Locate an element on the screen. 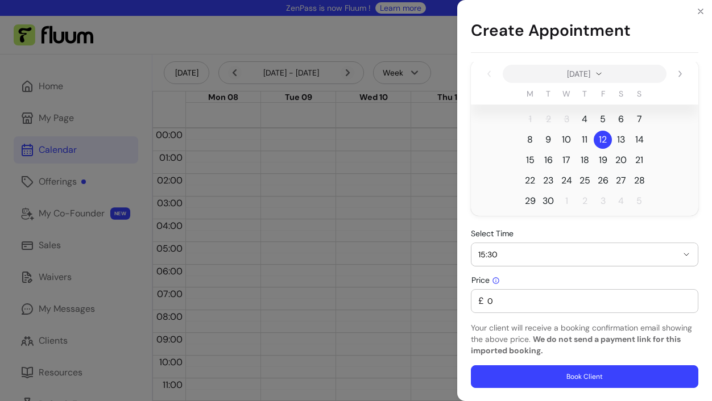 This screenshot has height=401, width=712. span: Saturday 4 October 2025 is located at coordinates (621, 201).